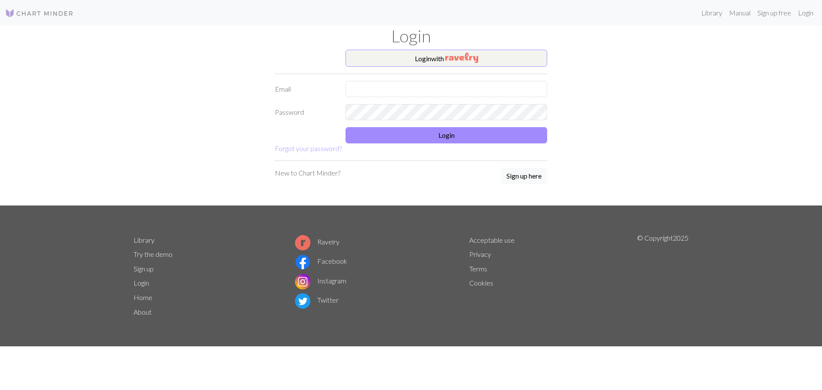 This screenshot has width=822, height=390. What do you see at coordinates (478, 269) in the screenshot?
I see `a: Terms` at bounding box center [478, 269].